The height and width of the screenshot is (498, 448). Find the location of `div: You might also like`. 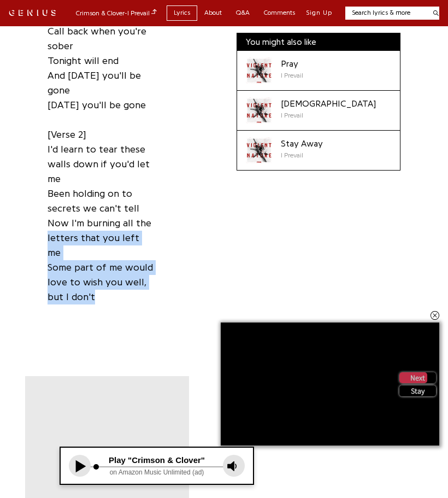

div: You might also like is located at coordinates (319, 42).